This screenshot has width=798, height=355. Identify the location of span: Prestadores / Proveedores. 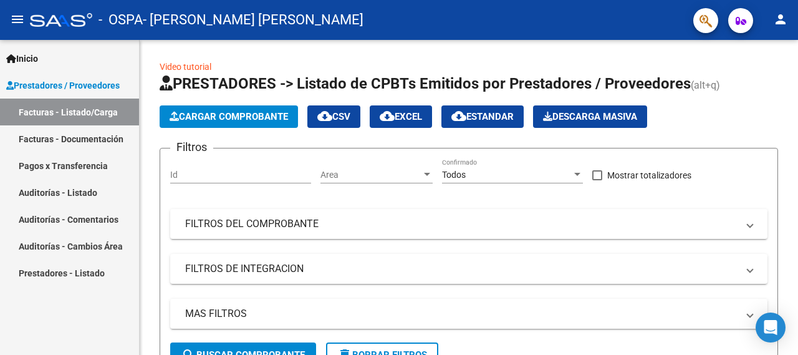
(63, 85).